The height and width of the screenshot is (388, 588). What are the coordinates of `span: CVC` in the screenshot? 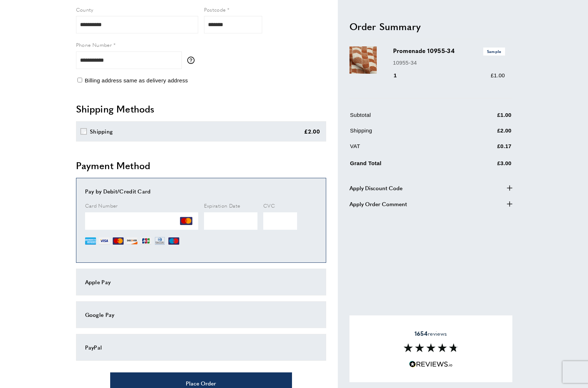 It's located at (269, 205).